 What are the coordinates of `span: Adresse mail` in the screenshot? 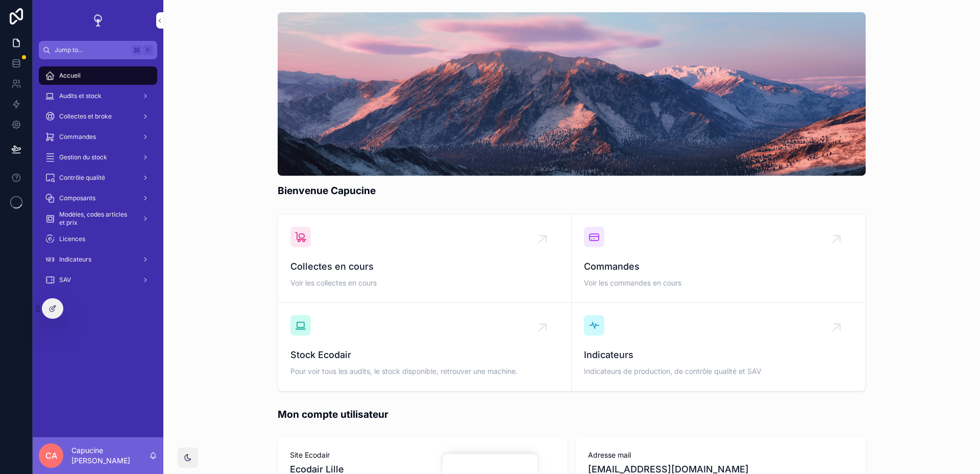 It's located at (721, 455).